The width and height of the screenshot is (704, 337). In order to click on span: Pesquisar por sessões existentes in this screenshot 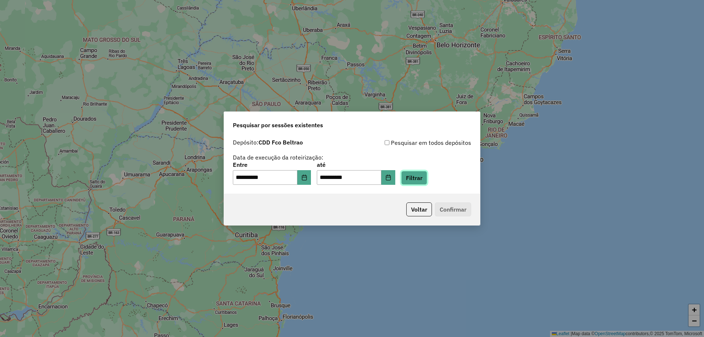, I will do `click(278, 125)`.